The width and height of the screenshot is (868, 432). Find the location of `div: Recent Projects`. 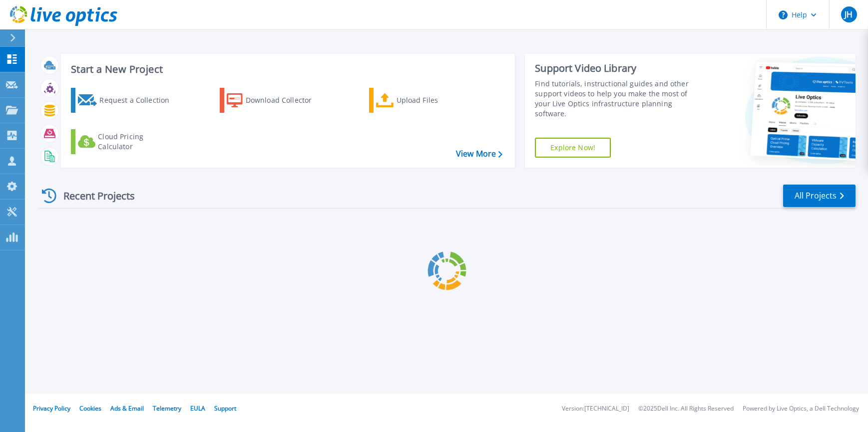

div: Recent Projects is located at coordinates (93, 196).